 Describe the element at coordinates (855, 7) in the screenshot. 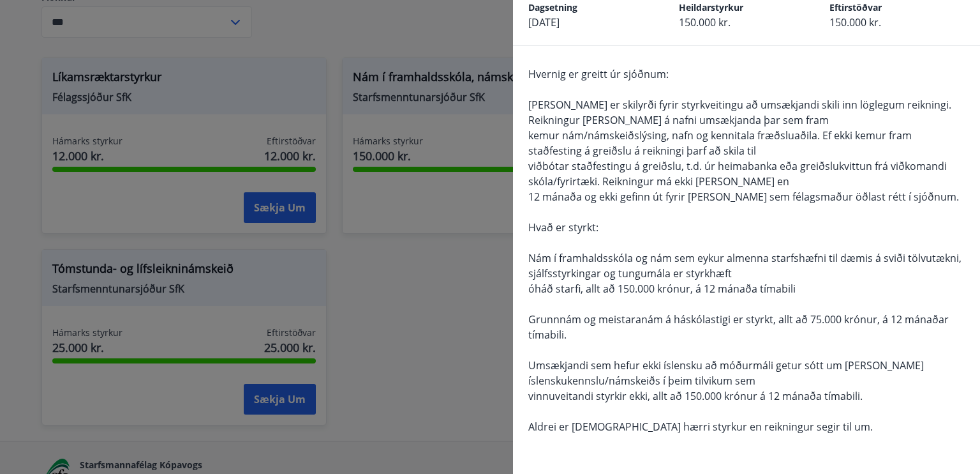

I see `span: Eftirstöðvar` at that location.